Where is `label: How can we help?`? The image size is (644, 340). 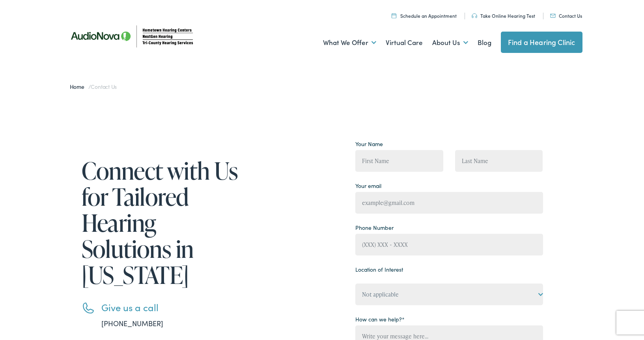 label: How can we help? is located at coordinates (380, 319).